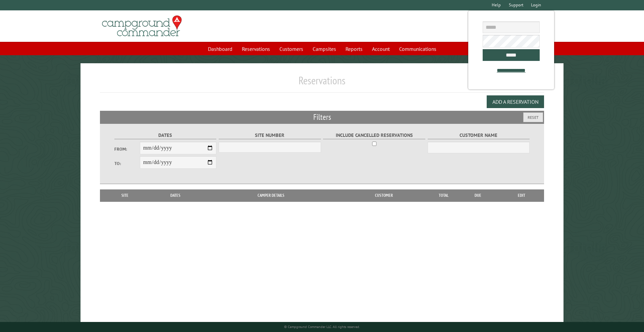 The image size is (644, 332). I want to click on th: Edit, so click(522, 196).